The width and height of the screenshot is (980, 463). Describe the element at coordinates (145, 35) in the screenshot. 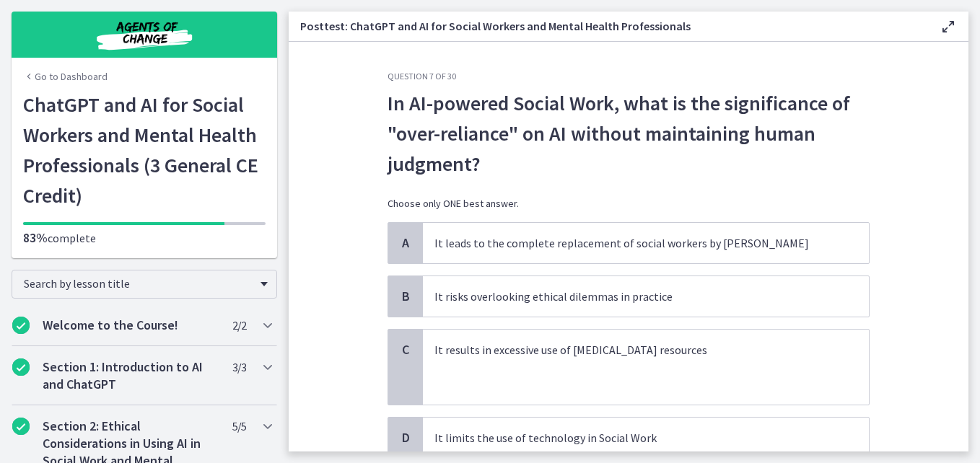

I see `img: Agents of Change` at that location.